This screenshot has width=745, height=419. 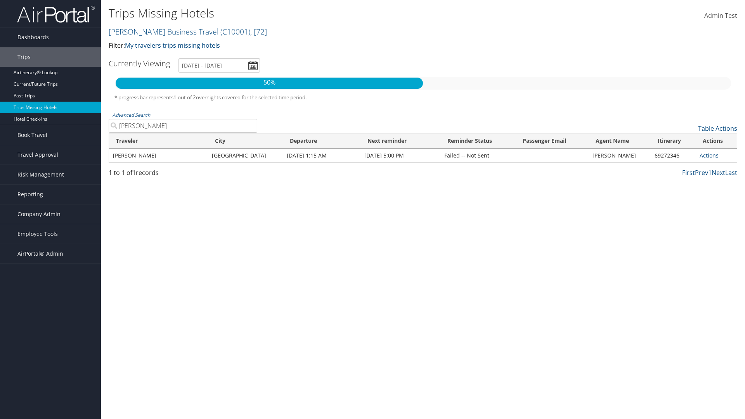 I want to click on div: 1 to 1 of records, so click(x=183, y=175).